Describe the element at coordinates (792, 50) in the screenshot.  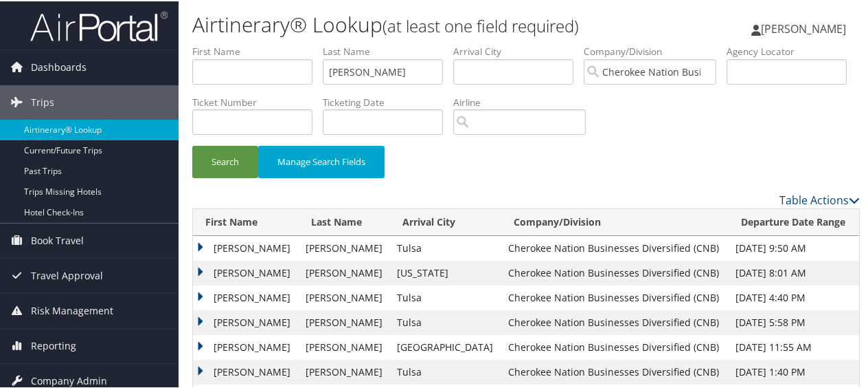
I see `label: Agency Locator` at that location.